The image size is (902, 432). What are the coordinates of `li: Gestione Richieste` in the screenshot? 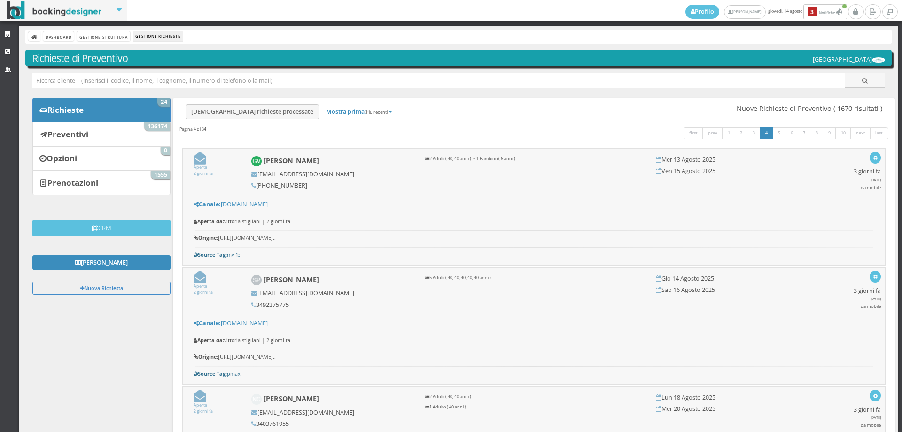 It's located at (158, 37).